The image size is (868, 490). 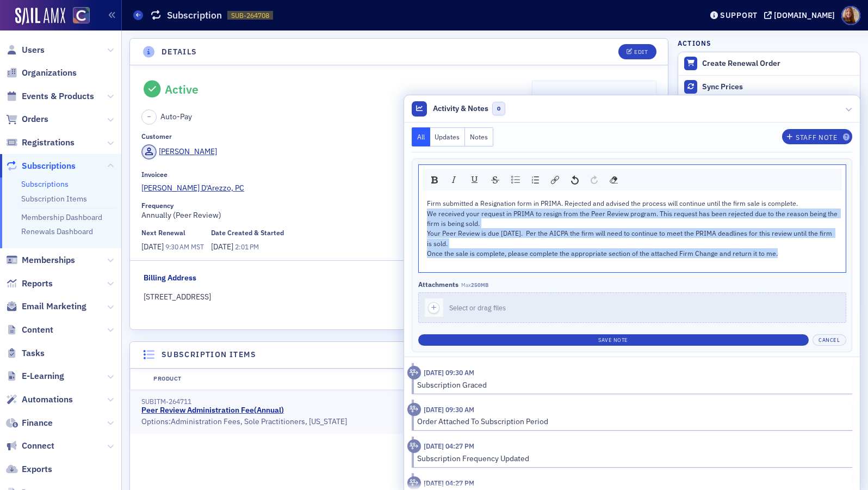 What do you see at coordinates (30, 446) in the screenshot?
I see `a: Connect` at bounding box center [30, 446].